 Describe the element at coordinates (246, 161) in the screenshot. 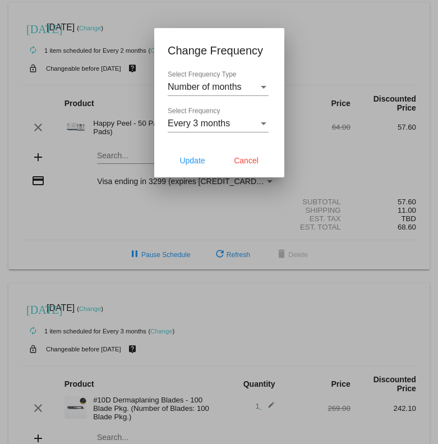

I see `button: Cancel` at that location.